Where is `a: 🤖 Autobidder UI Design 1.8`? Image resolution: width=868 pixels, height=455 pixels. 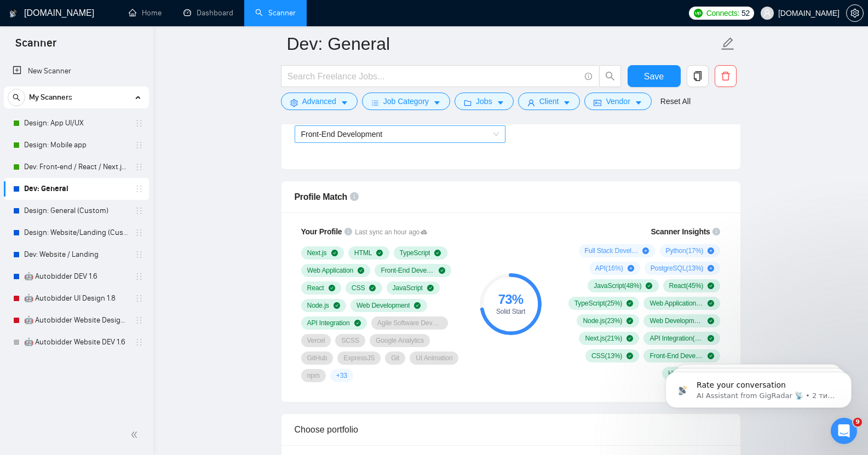 a: 🤖 Autobidder UI Design 1.8 is located at coordinates (76, 298).